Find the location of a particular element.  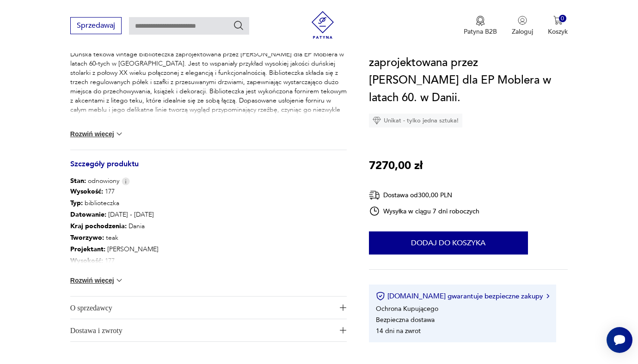

b: Kraj pochodzenia : is located at coordinates (98, 226).